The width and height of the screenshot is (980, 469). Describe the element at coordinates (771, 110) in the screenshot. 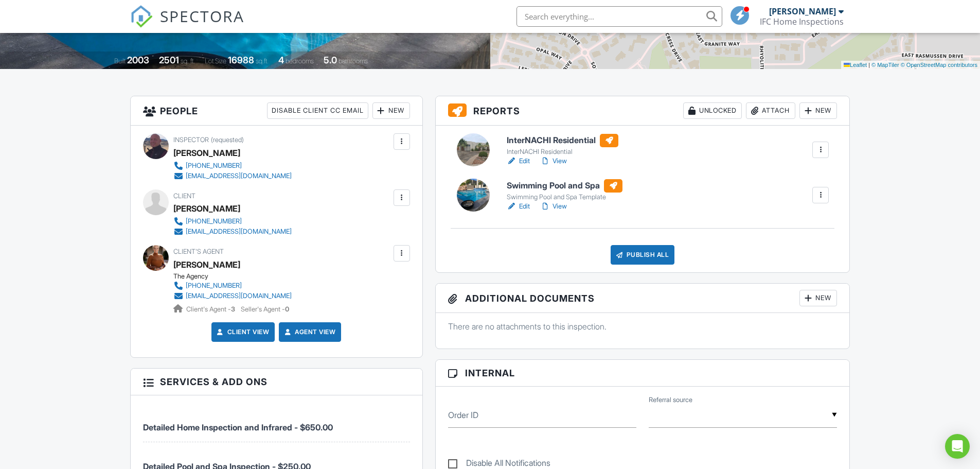

I see `div: Attach` at that location.